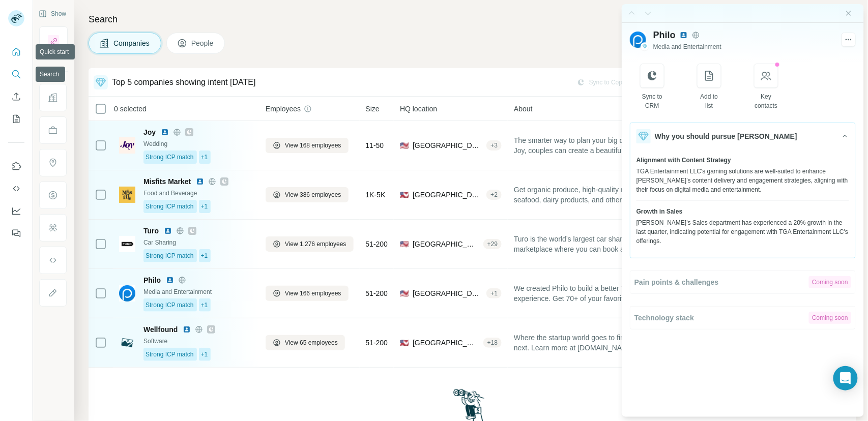  Describe the element at coordinates (372, 109) in the screenshot. I see `span: Size` at that location.